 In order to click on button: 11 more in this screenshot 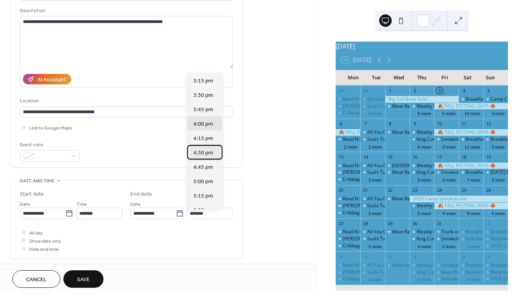, I will do `click(472, 146)`.